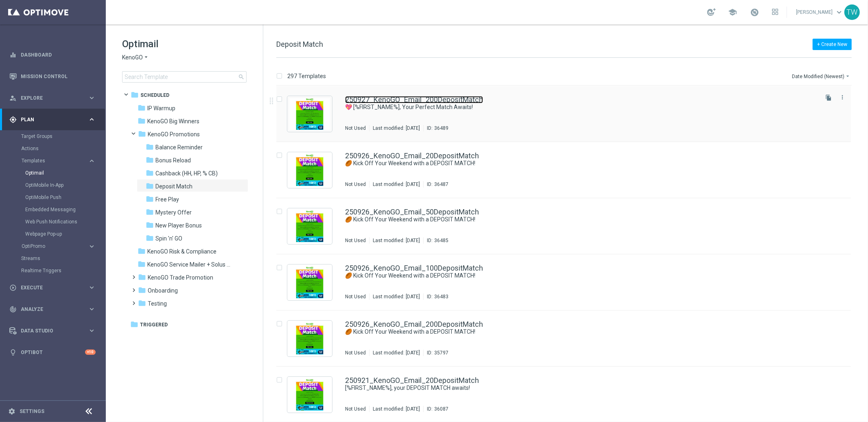 This screenshot has height=422, width=868. Describe the element at coordinates (51, 160) in the screenshot. I see `span: Templates` at that location.